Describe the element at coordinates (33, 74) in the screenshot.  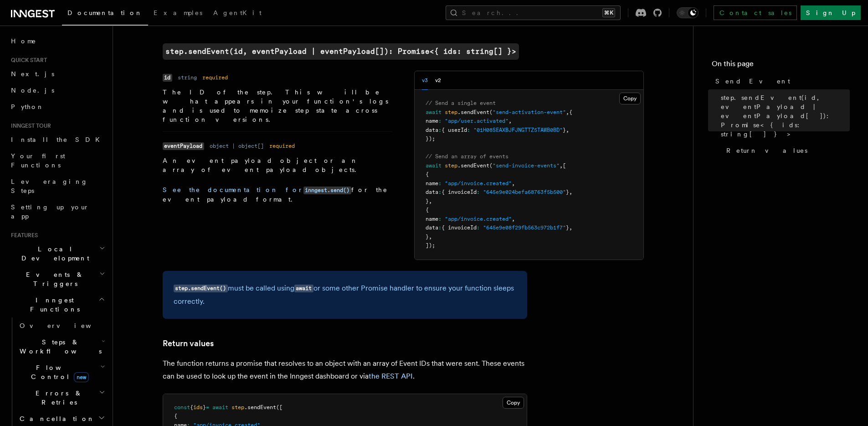
I see `span: Next.js` at that location.